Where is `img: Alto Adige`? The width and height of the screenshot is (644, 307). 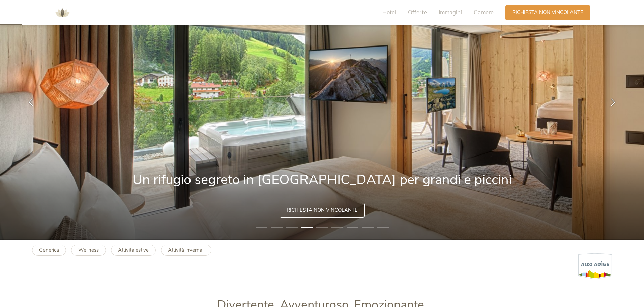
img: Alto Adige is located at coordinates (595, 266).